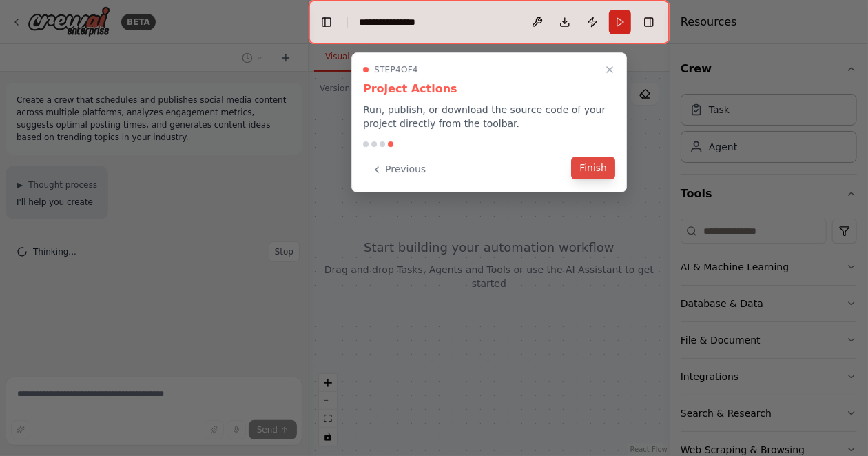  I want to click on span: Step 4 of 4, so click(396, 70).